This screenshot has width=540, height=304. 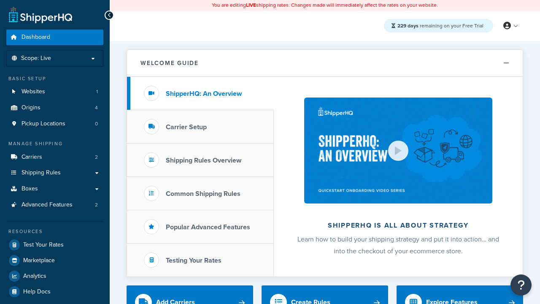 What do you see at coordinates (55, 92) in the screenshot?
I see `a: Websites1` at bounding box center [55, 92].